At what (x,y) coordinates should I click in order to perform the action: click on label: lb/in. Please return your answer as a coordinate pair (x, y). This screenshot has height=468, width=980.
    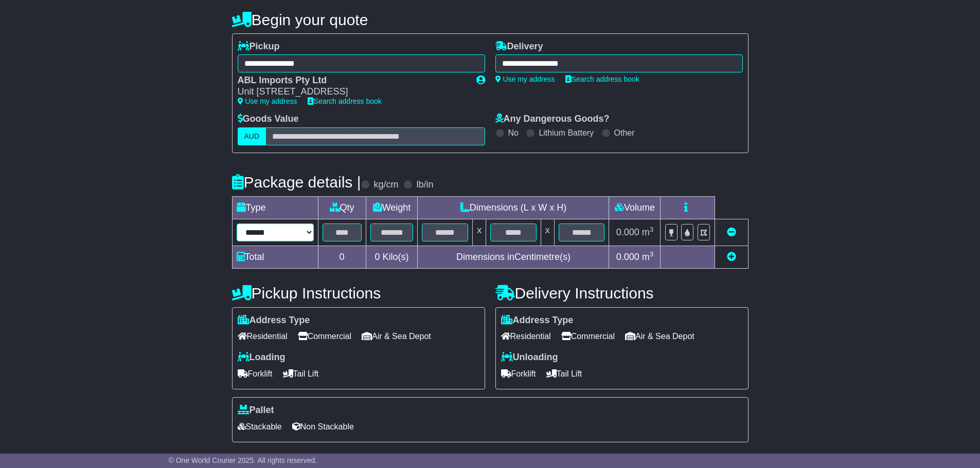
    Looking at the image, I should click on (424, 185).